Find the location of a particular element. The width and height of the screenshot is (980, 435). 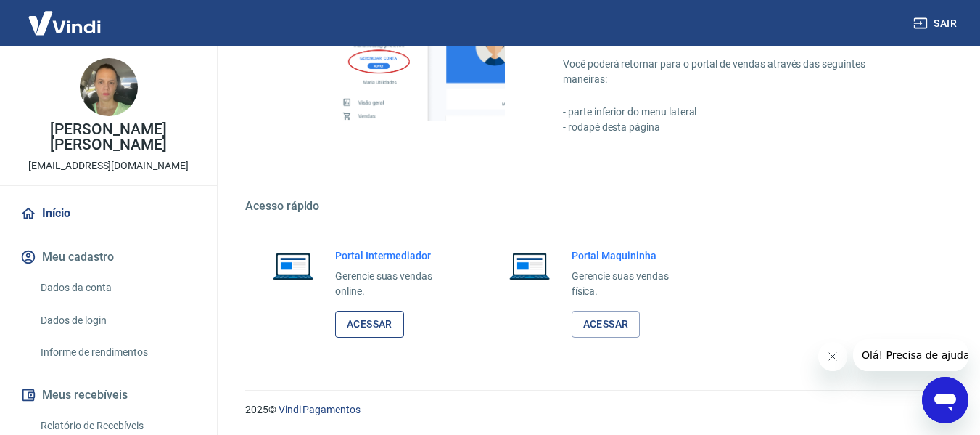

p: - parte inferior do menu lateral is located at coordinates (736, 112).